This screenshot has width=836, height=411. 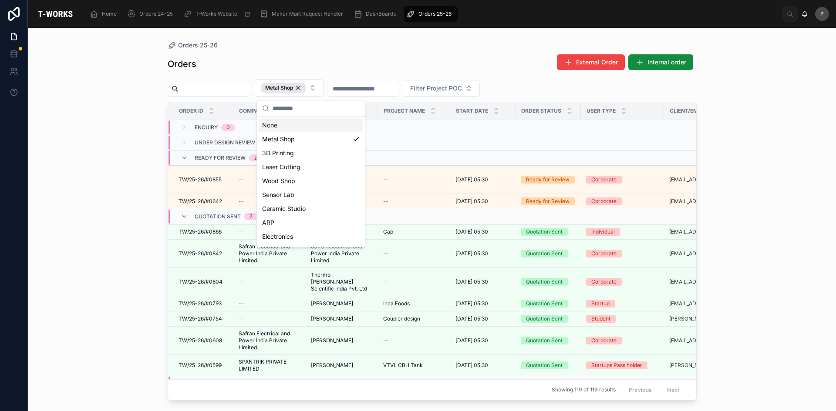 I want to click on a: VTVL CBH Tank, so click(x=414, y=366).